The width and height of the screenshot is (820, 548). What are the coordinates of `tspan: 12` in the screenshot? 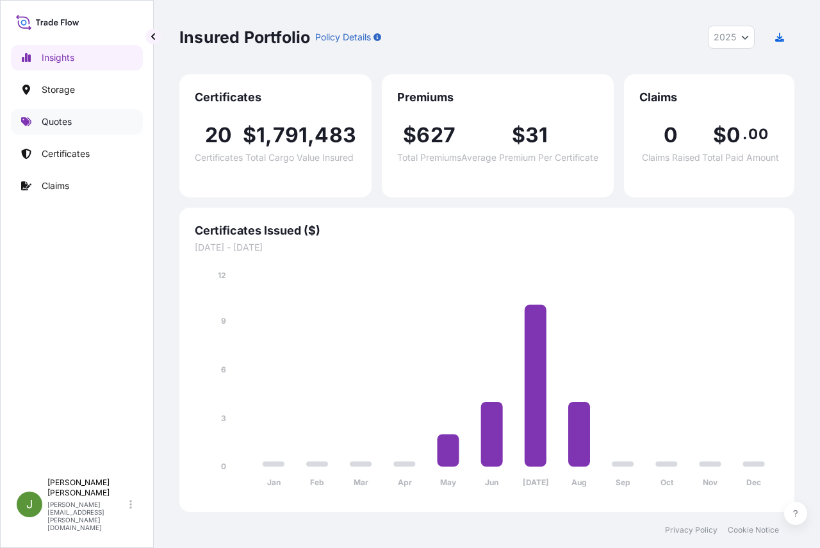 It's located at (222, 275).